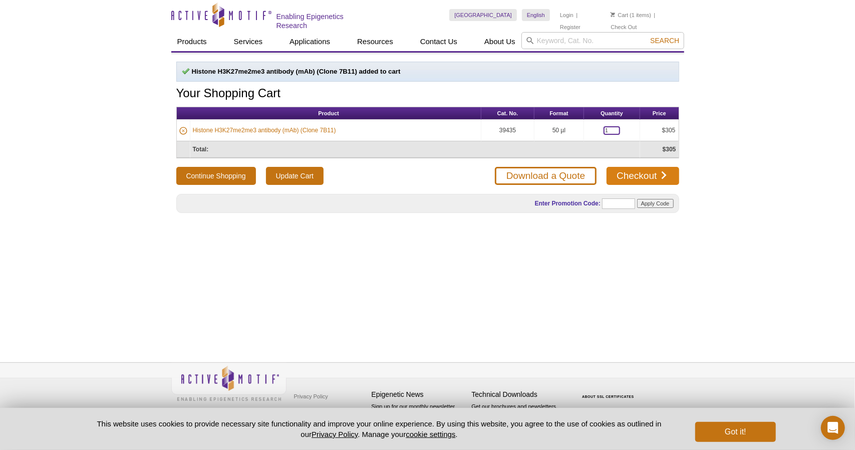 The width and height of the screenshot is (855, 450). I want to click on a: Checkout, so click(642, 176).